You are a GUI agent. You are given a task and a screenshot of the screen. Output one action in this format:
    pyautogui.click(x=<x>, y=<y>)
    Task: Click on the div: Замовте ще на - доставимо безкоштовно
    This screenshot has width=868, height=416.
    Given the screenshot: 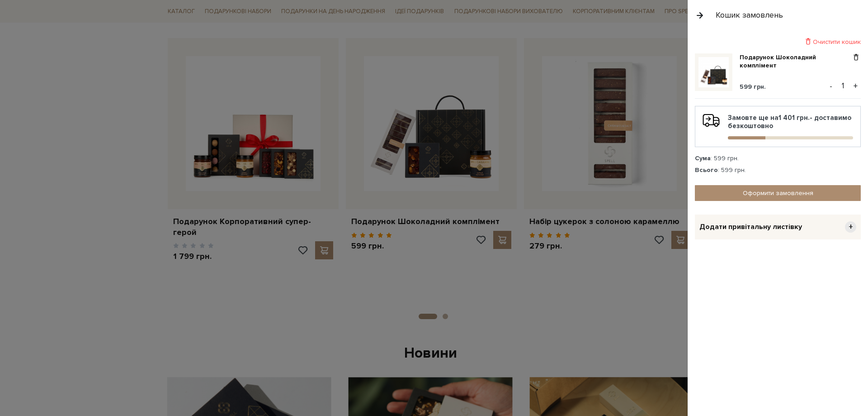 What is the action you would take?
    pyautogui.click(x=777, y=126)
    